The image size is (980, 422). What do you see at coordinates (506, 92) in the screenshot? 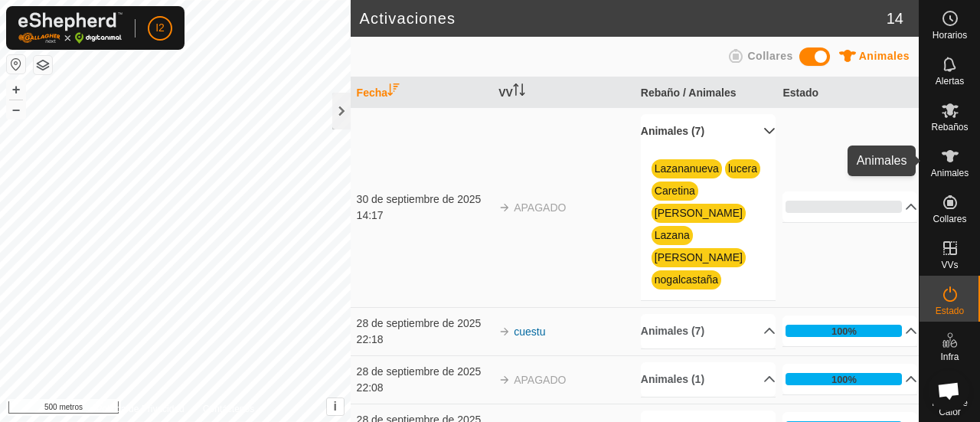
I see `font: VV` at bounding box center [506, 92].